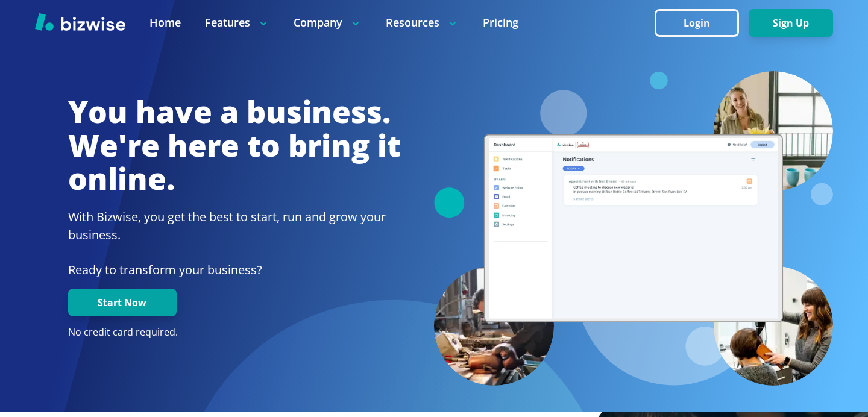 This screenshot has height=417, width=868. I want to click on a: Home, so click(165, 22).